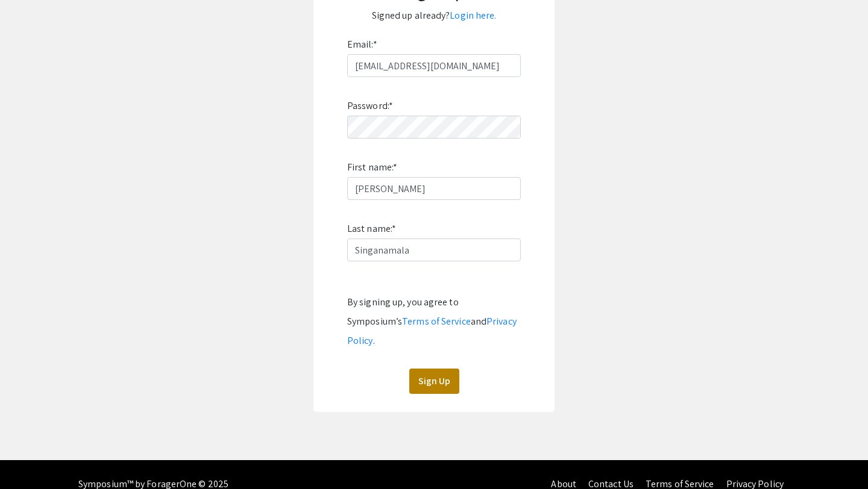  I want to click on div: By signing up, you agree to Symposium’s and ., so click(434, 322).